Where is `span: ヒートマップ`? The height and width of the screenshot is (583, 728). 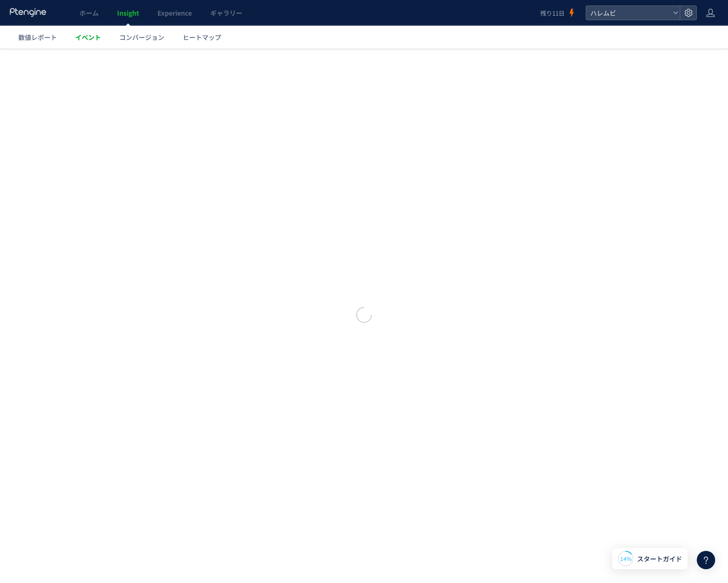 span: ヒートマップ is located at coordinates (202, 37).